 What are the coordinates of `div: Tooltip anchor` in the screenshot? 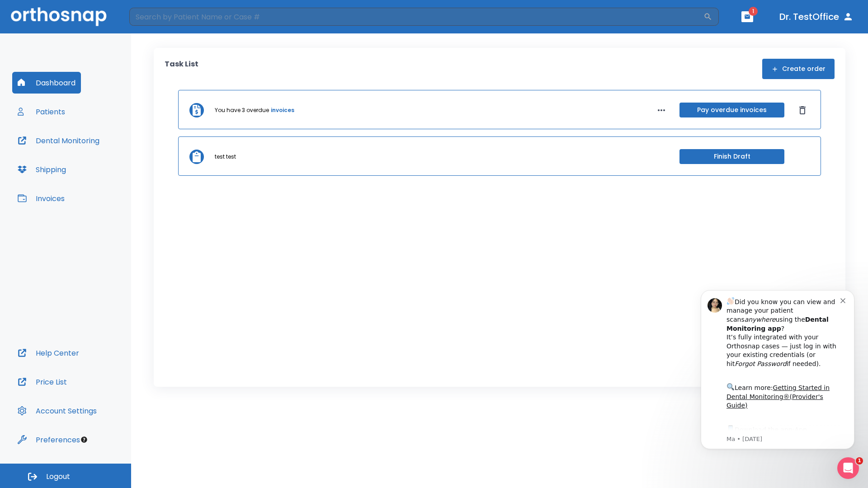 It's located at (84, 440).